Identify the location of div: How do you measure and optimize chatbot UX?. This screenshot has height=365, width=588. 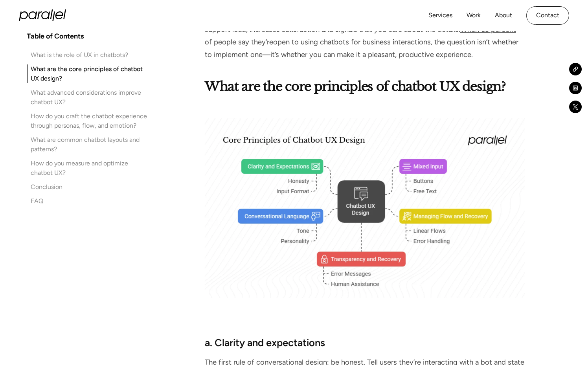
(91, 168).